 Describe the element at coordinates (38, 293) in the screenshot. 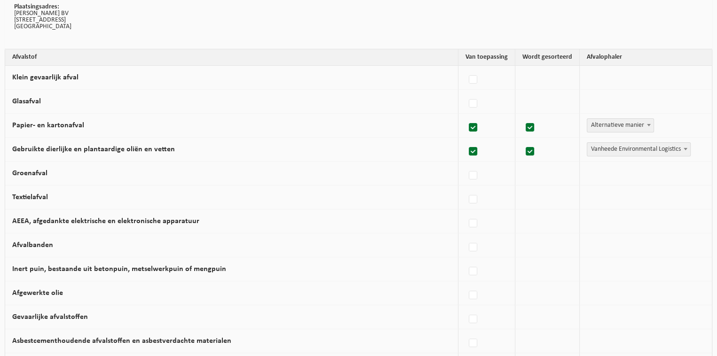

I see `label: Afgewerkte olie` at that location.